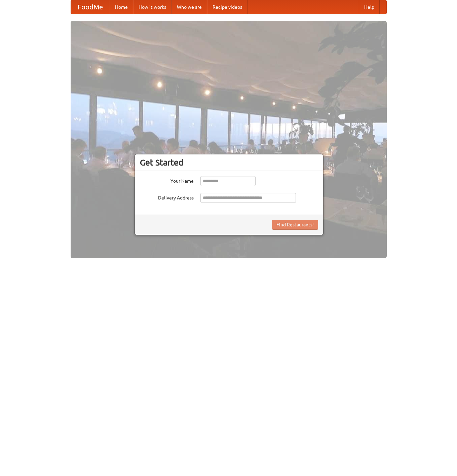  Describe the element at coordinates (152, 7) in the screenshot. I see `a: How it works` at that location.